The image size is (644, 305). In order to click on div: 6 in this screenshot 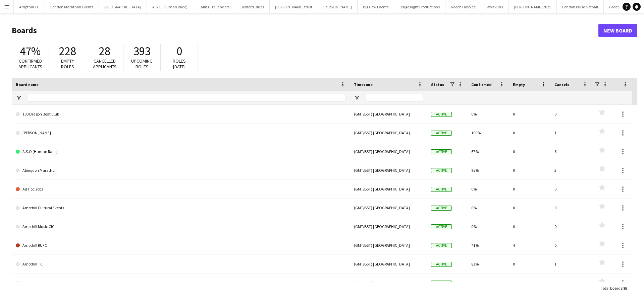, I will do `click(572, 151)`.